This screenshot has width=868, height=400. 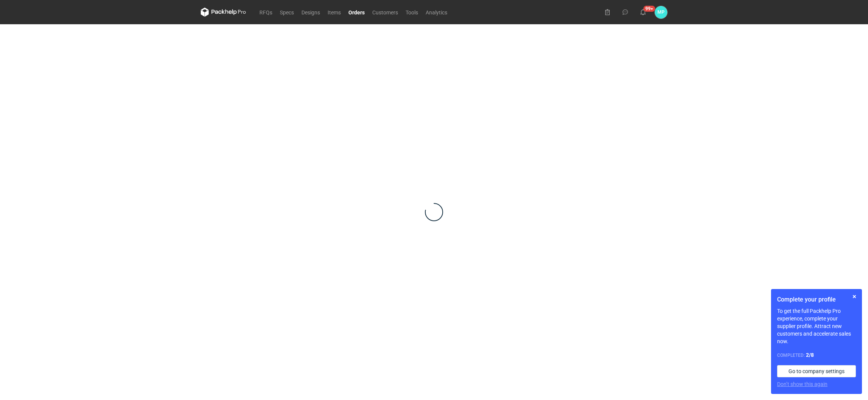 What do you see at coordinates (223, 12) in the screenshot?
I see `svg: Packhelp Pro` at bounding box center [223, 12].